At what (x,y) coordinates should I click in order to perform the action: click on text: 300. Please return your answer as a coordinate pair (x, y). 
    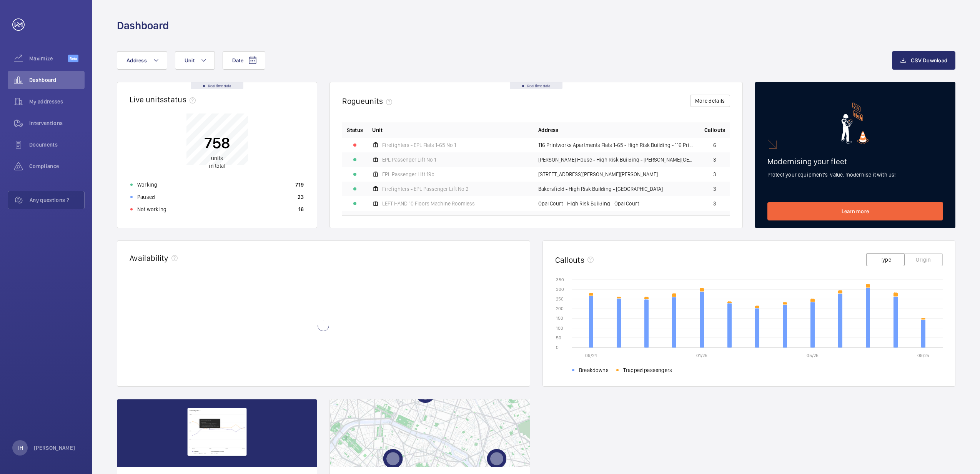
    Looking at the image, I should click on (560, 290).